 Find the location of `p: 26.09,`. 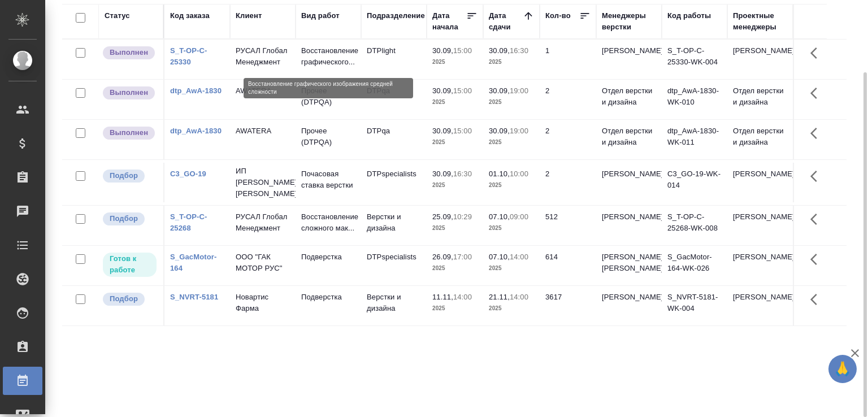

p: 26.09, is located at coordinates (443, 257).